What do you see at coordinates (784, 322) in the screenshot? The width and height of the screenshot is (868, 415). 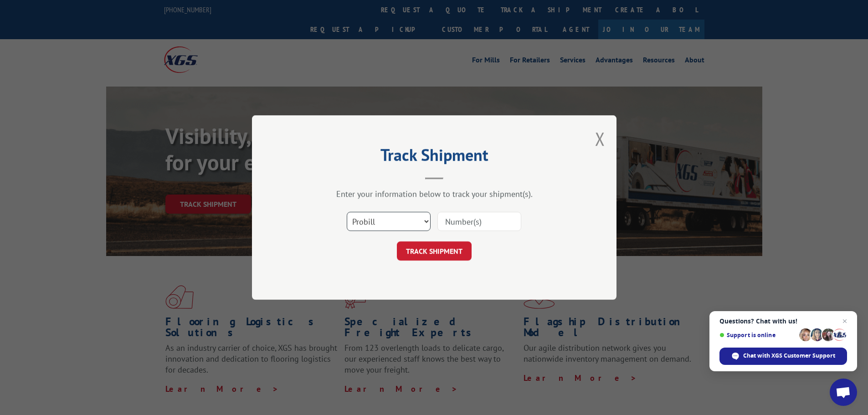 I see `span: Questions? Chat with us!` at bounding box center [784, 322].